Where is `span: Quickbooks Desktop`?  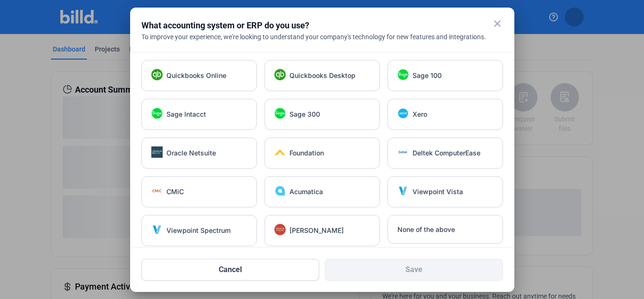
span: Quickbooks Desktop is located at coordinates (323, 75).